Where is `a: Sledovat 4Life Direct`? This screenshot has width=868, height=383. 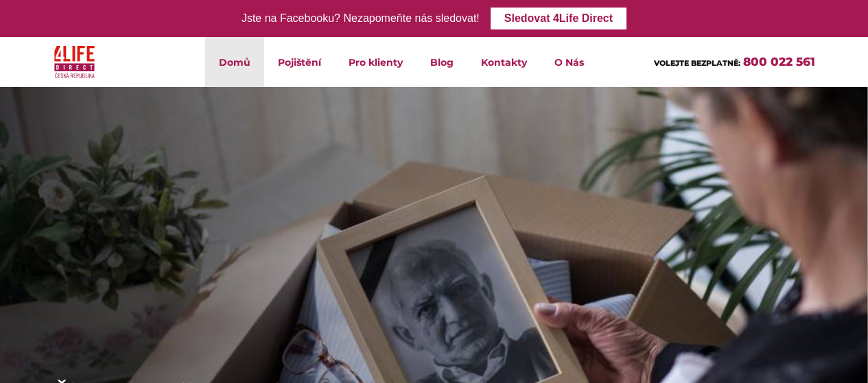
a: Sledovat 4Life Direct is located at coordinates (559, 19).